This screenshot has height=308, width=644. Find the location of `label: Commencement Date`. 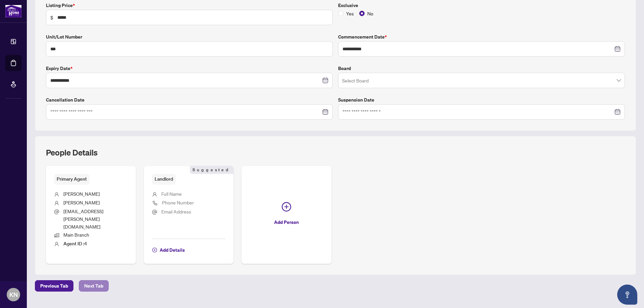

label: Commencement Date is located at coordinates (481, 37).